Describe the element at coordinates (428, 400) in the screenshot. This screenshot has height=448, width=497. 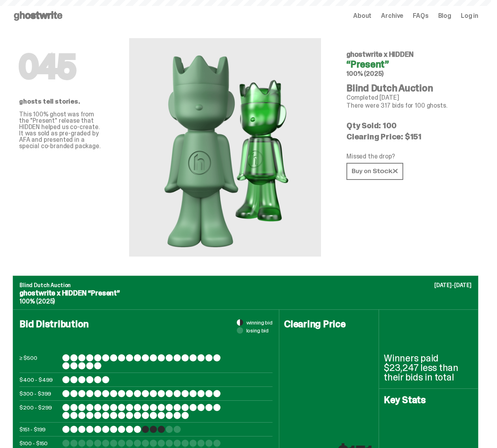
I see `h4: Key Stats` at that location.